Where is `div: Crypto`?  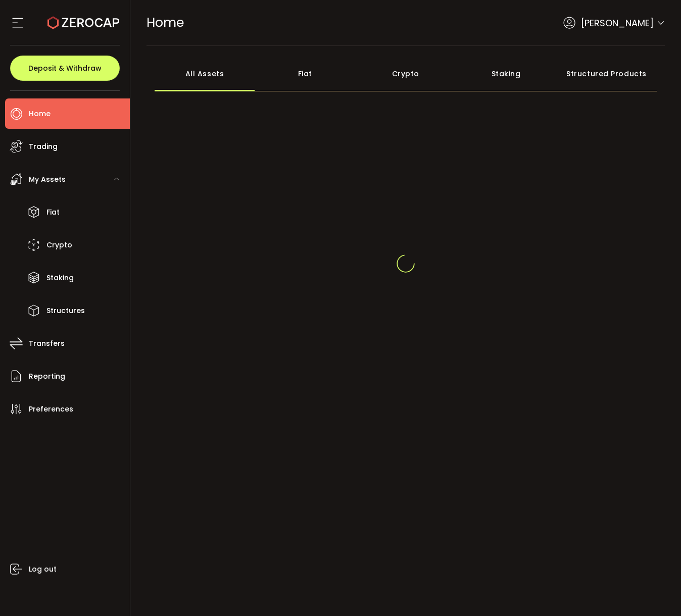
div: Crypto is located at coordinates (405, 74).